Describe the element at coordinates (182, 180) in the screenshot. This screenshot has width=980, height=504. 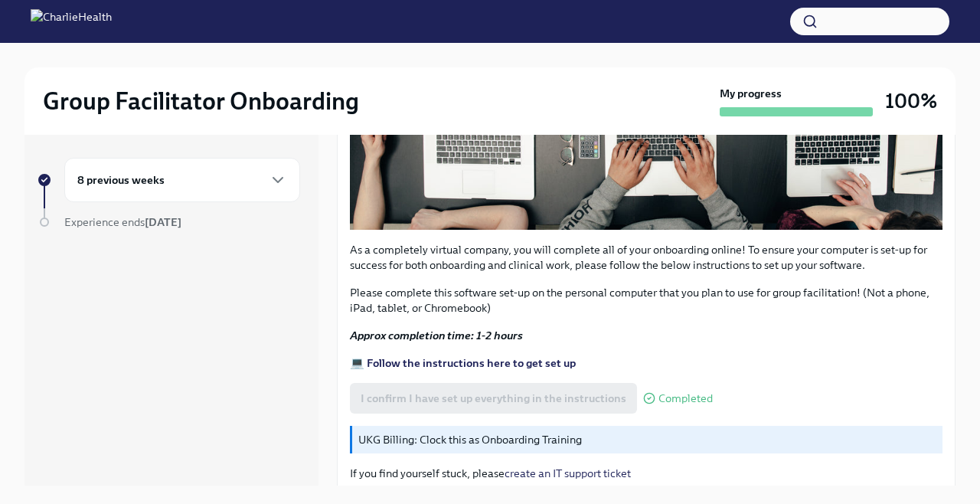
I see `div: 8 previous weeks` at that location.